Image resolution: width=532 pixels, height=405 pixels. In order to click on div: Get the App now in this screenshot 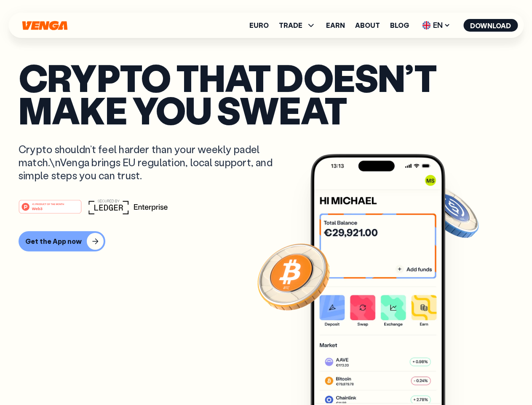, I will do `click(53, 241)`.